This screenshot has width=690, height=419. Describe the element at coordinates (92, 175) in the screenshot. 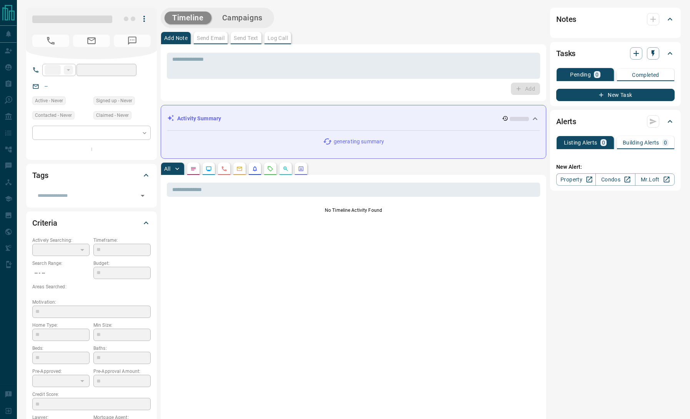

I see `div: Tags` at that location.